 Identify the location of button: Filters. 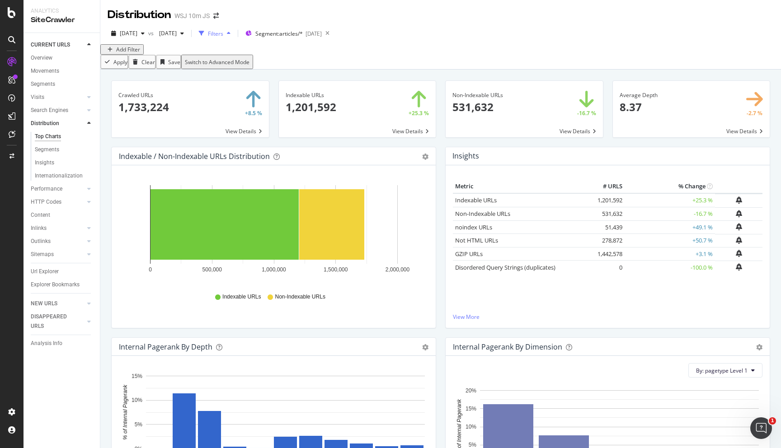
(215, 33).